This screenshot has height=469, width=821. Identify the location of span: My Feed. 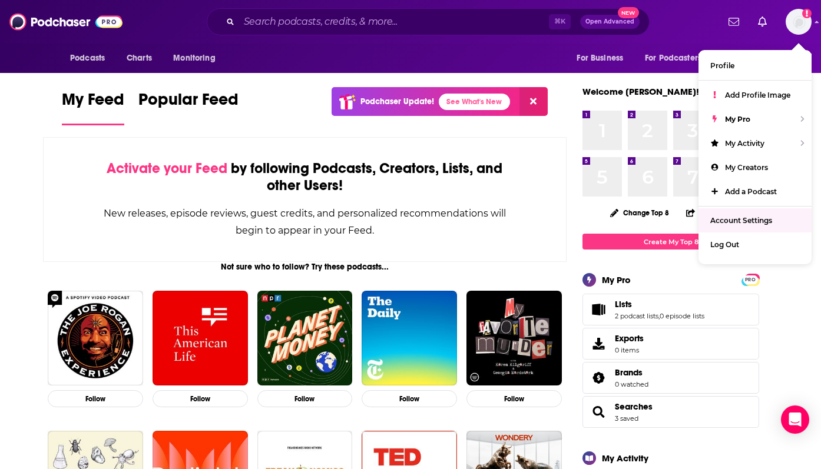
(93, 103).